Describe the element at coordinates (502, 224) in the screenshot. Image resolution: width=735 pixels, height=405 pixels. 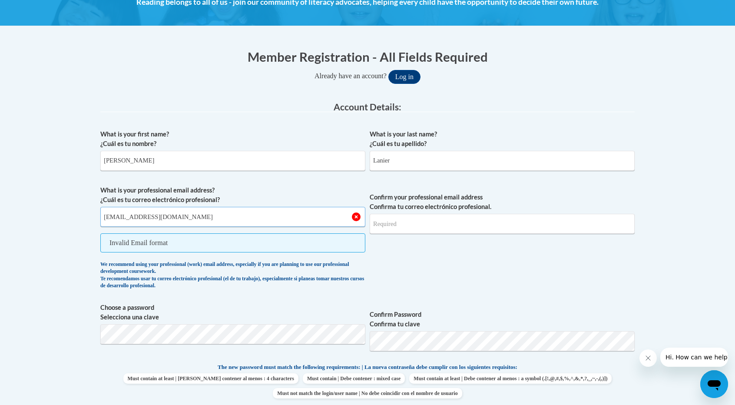
I see `input: Required` at that location.